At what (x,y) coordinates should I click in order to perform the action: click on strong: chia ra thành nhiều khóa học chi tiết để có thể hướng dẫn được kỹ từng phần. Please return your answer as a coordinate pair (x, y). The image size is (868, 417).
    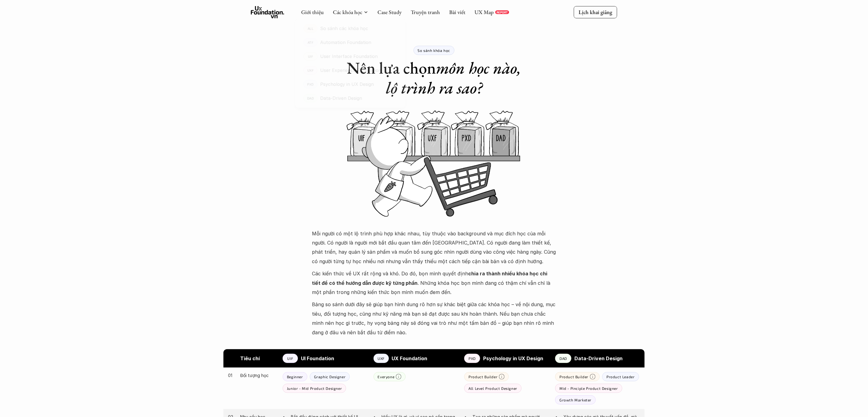
    Looking at the image, I should click on (430, 278).